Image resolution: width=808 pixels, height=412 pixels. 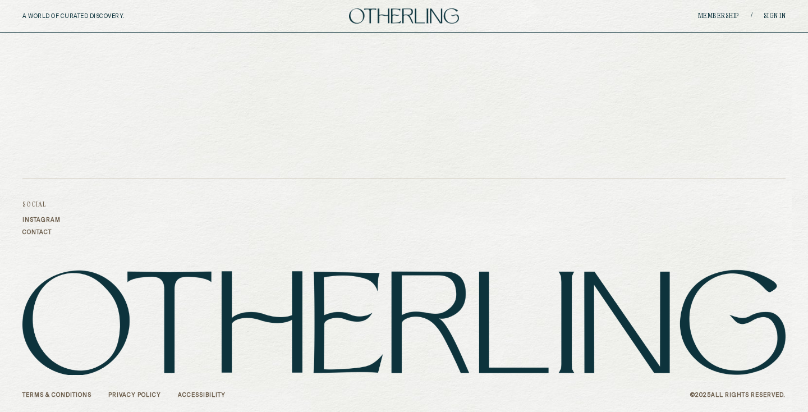 I want to click on a: Terms & Conditions, so click(x=57, y=395).